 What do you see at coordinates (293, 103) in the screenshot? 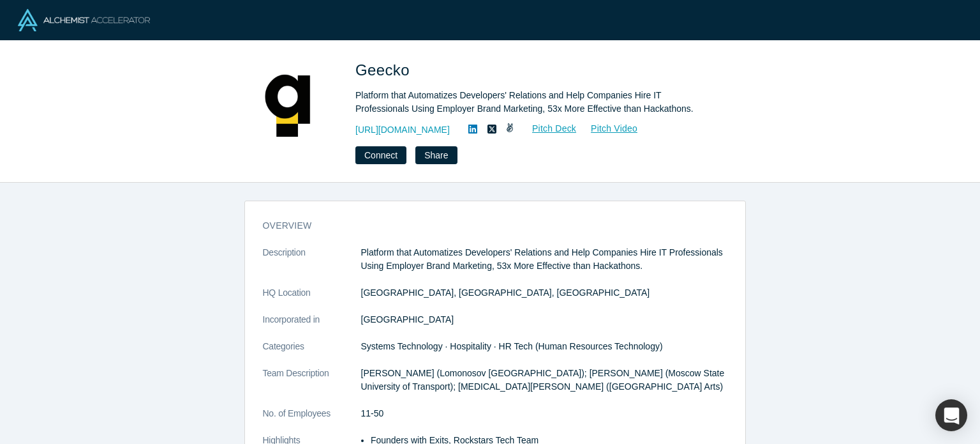
I see `img: Geecko's Logo` at bounding box center [293, 103].